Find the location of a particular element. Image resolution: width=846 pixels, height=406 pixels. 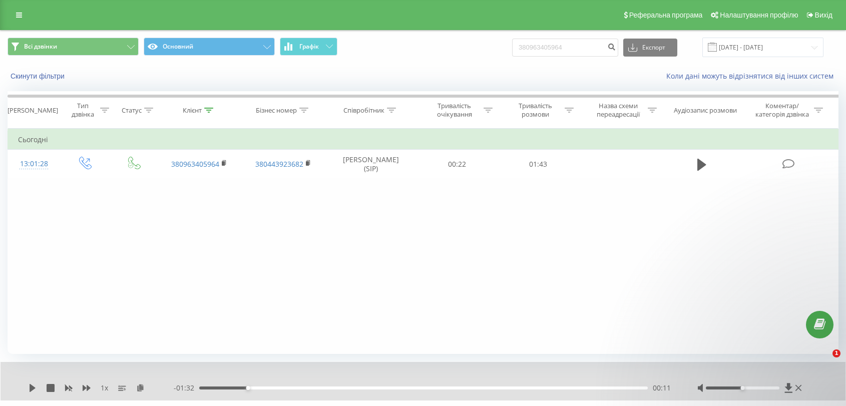

span: Вихід is located at coordinates (824, 15).